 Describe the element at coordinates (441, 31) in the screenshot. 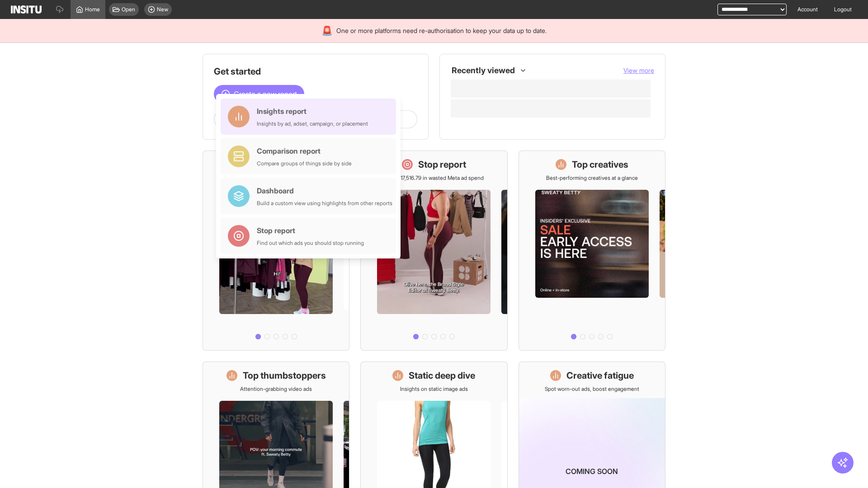

I see `span: One or more platforms need re-authorisation to keep your data up to date.` at that location.